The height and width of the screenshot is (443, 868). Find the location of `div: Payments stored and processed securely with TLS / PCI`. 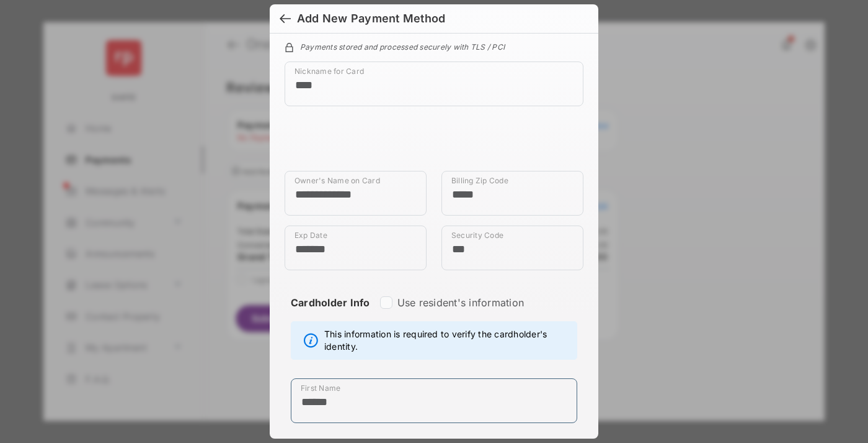

div: Payments stored and processed securely with TLS / PCI is located at coordinates (434, 46).